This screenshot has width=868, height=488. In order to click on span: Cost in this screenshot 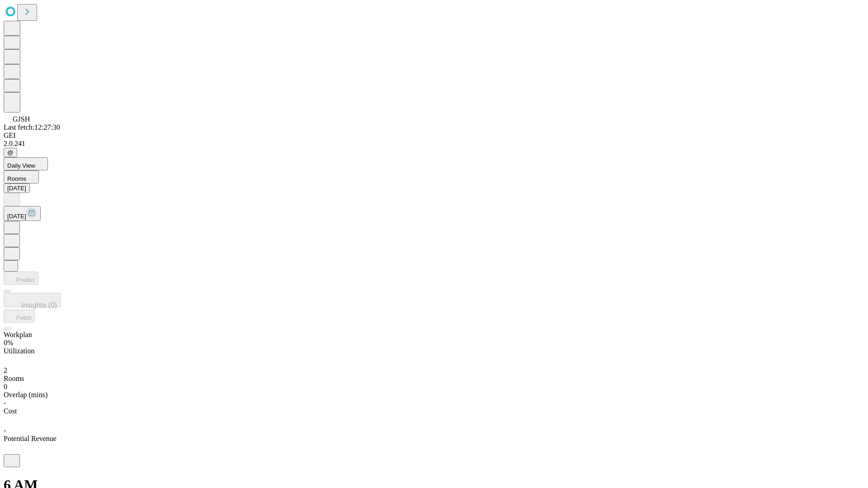, I will do `click(10, 411)`.